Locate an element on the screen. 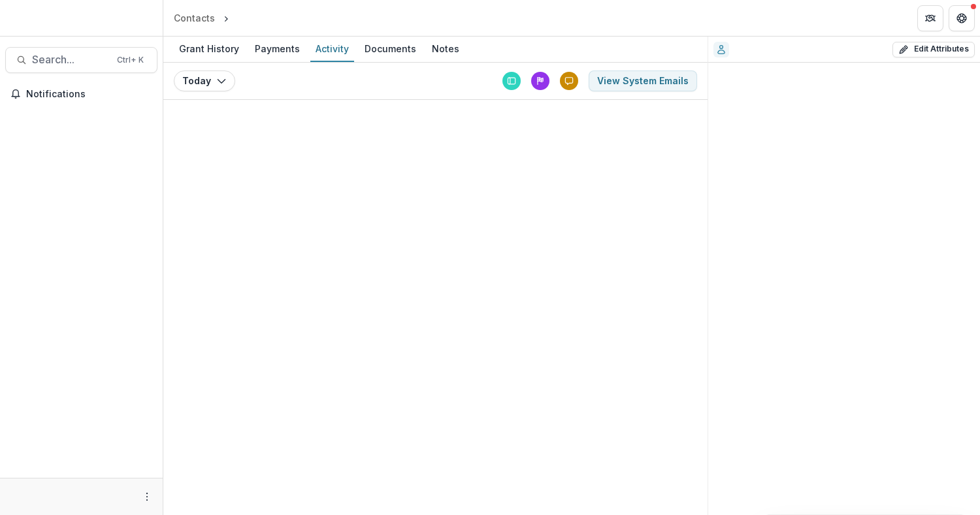  button: Today is located at coordinates (205, 81).